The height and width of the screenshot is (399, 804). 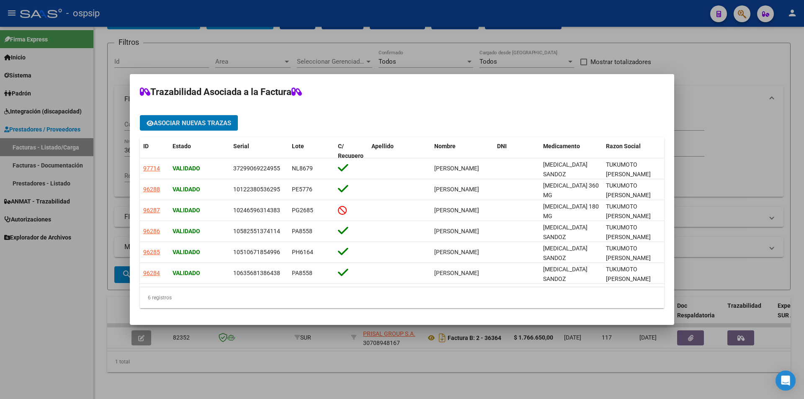 I want to click on span: Asociar nuevas trazas, so click(x=192, y=123).